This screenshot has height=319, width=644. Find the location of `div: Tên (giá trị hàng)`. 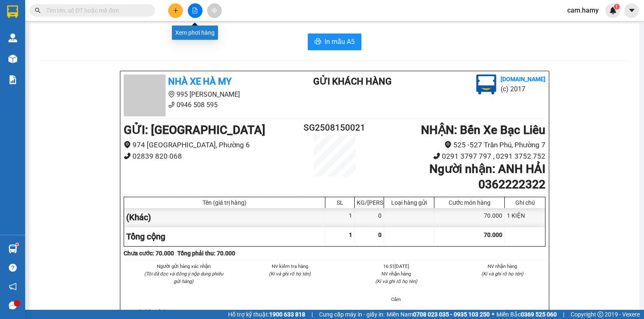

div: Tên (giá trị hàng) is located at coordinates (224, 202).